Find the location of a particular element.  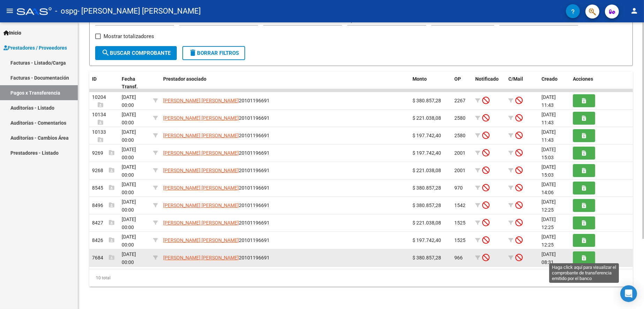

datatable-header-cell: Monto is located at coordinates (430, 83).